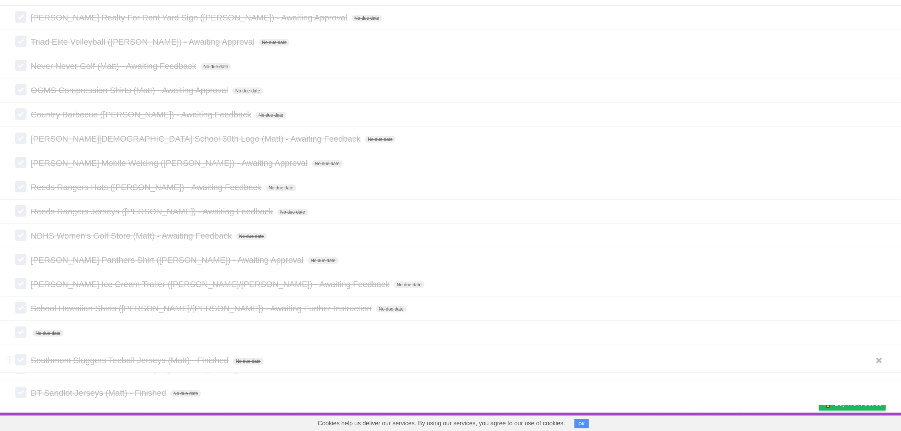 This screenshot has width=901, height=431. I want to click on a: Developers, so click(759, 422).